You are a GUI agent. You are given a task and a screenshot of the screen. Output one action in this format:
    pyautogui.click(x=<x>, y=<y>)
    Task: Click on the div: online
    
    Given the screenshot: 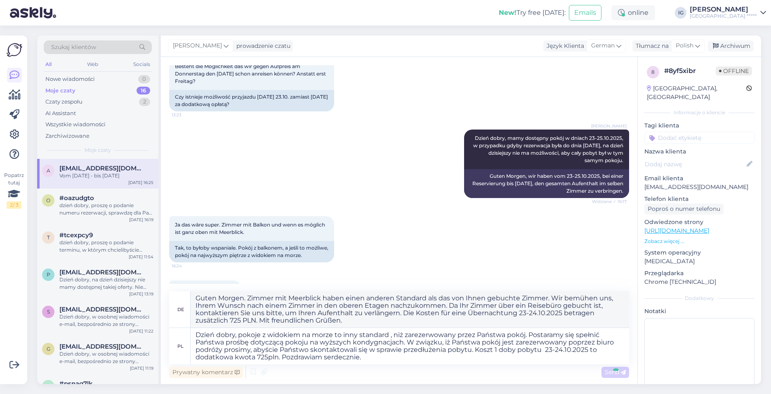 What is the action you would take?
    pyautogui.click(x=633, y=13)
    